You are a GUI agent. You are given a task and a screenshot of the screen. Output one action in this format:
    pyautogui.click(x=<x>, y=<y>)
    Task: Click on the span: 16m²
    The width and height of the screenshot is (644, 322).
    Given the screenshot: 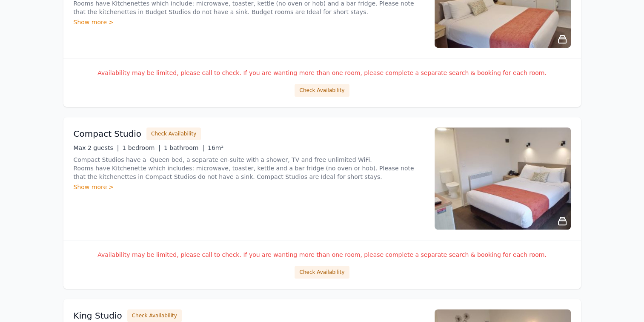 What is the action you would take?
    pyautogui.click(x=215, y=148)
    